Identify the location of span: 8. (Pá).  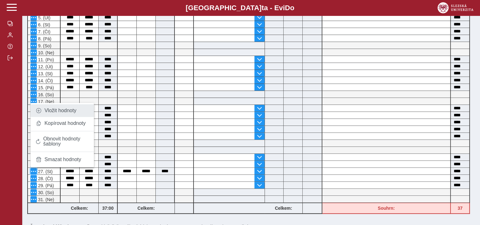
(44, 39).